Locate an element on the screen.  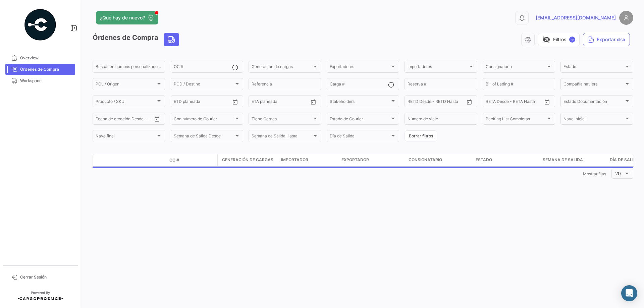
a: Overview is located at coordinates (40, 58).